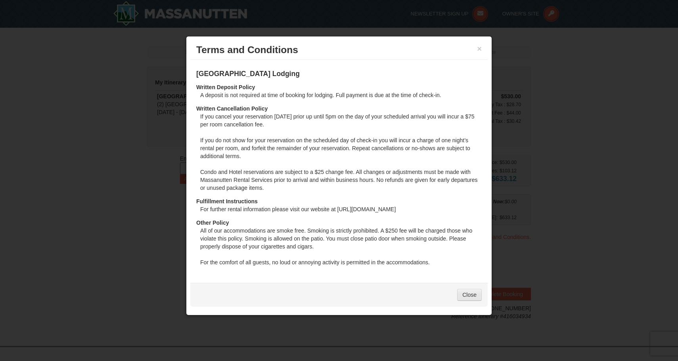  Describe the element at coordinates (339, 87) in the screenshot. I see `dt: Written Deposit Policy` at that location.